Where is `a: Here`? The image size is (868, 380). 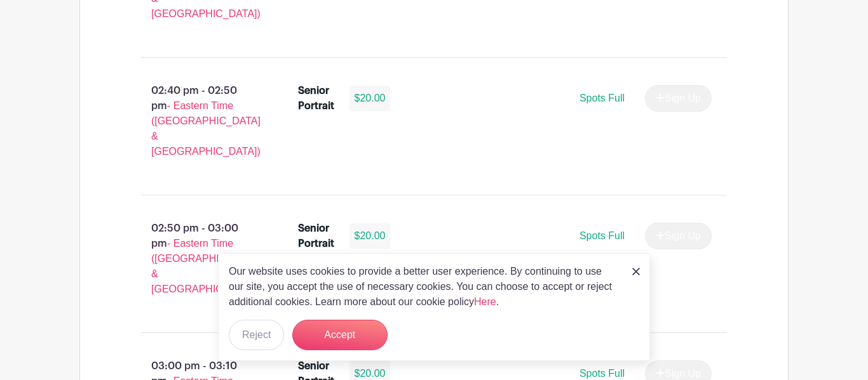
a: Here is located at coordinates (485, 302).